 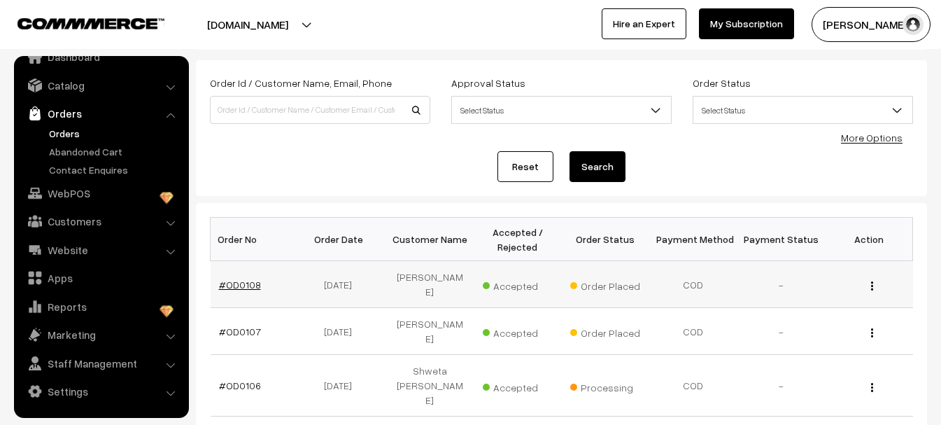 I want to click on a: WebPOS, so click(x=101, y=193).